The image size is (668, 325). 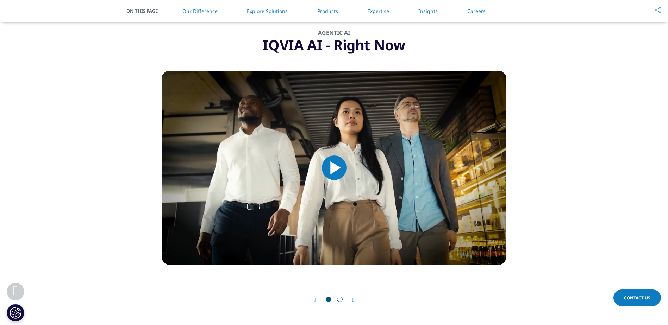 I want to click on div: Previous slide, so click(x=318, y=300).